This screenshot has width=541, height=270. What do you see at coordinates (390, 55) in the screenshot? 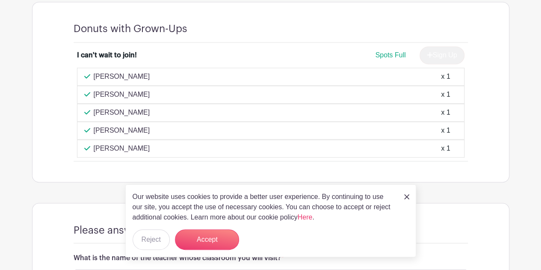
I see `span: Spots Full` at bounding box center [390, 55].